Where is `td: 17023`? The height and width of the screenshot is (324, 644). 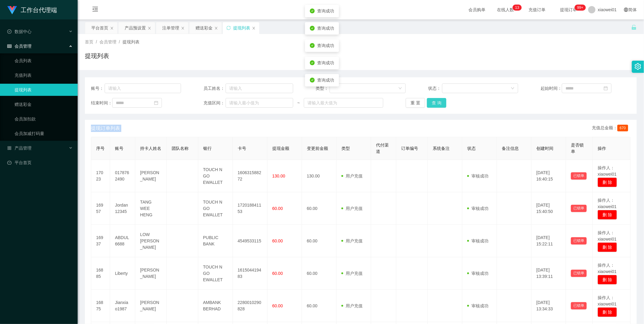 td: 17023 is located at coordinates (101, 176).